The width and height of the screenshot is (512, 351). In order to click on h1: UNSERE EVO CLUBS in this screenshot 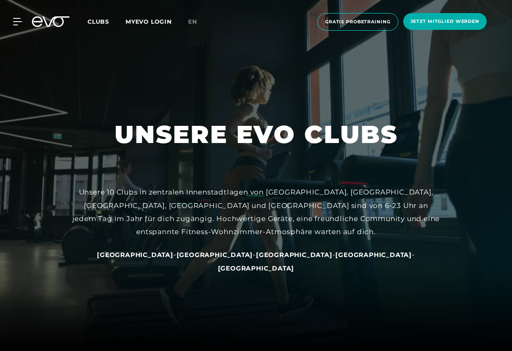, I will do `click(256, 135)`.